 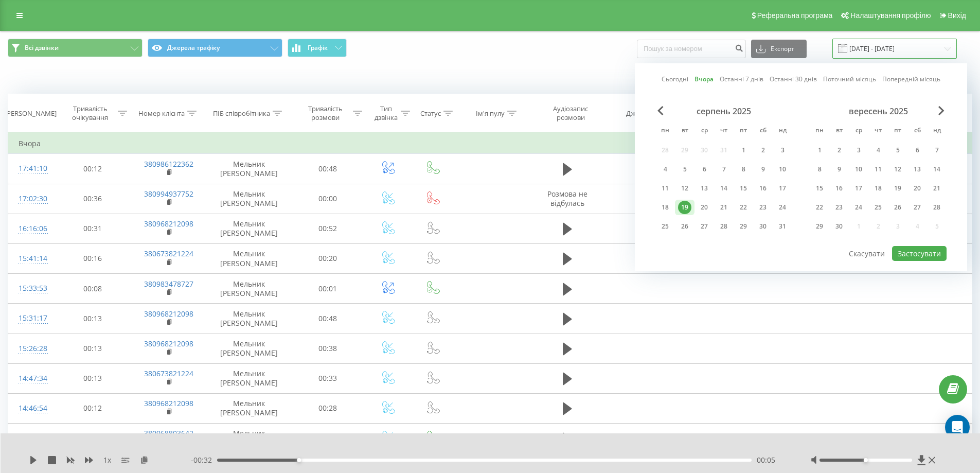 What do you see at coordinates (32, 408) in the screenshot?
I see `div: 14:46:54` at bounding box center [32, 408].